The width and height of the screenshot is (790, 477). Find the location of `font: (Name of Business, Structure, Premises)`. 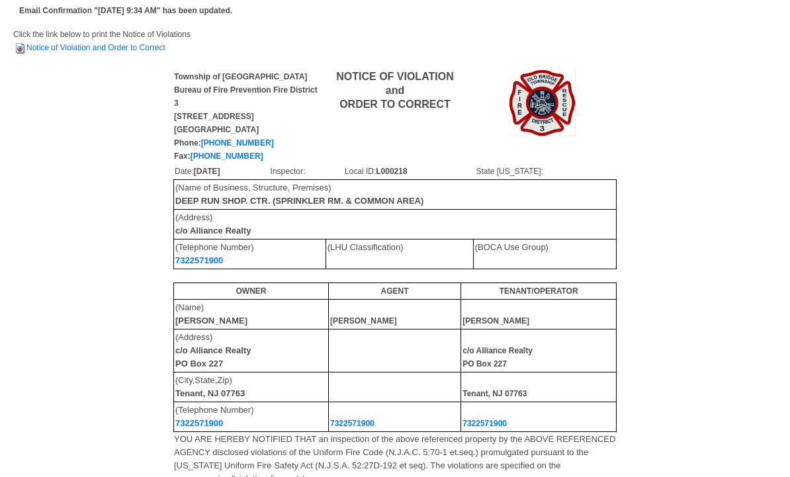

font: (Name of Business, Structure, Premises) is located at coordinates (299, 194).